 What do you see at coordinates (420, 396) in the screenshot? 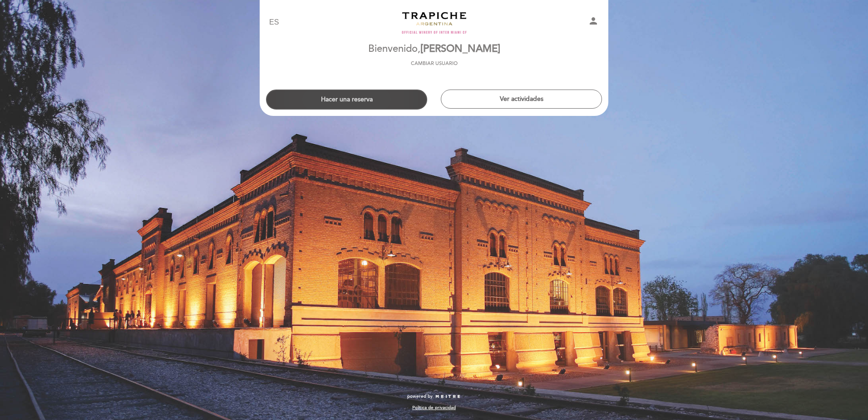
I see `span: powered by` at bounding box center [420, 396].